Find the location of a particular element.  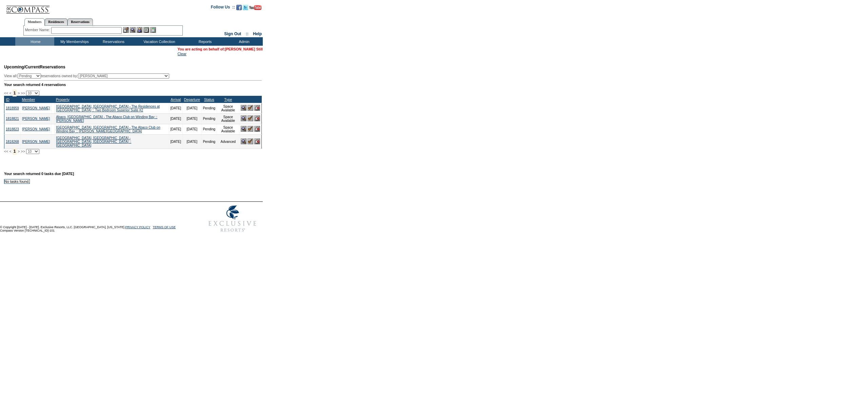

td: Reservations is located at coordinates (113, 41).